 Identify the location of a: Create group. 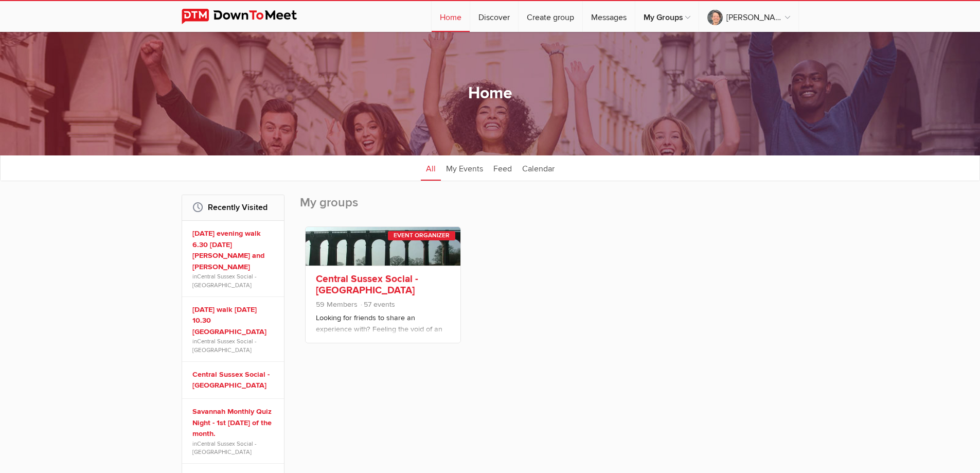
(550, 16).